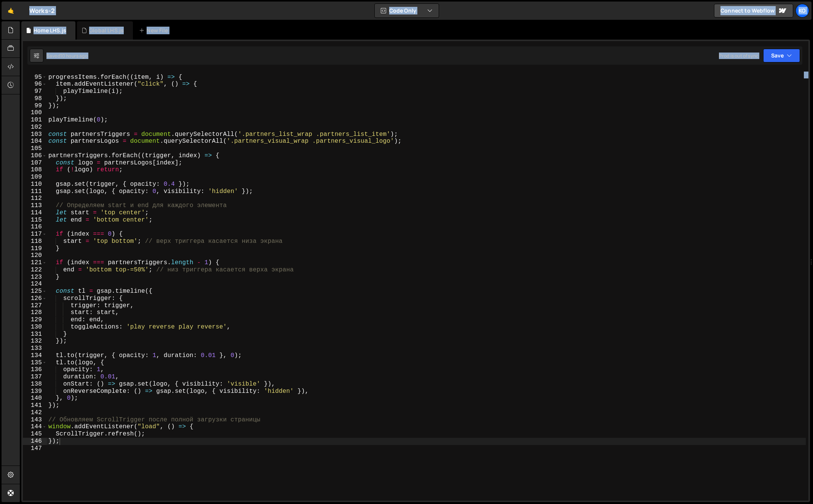 The image size is (813, 504). I want to click on div: 143, so click(35, 420).